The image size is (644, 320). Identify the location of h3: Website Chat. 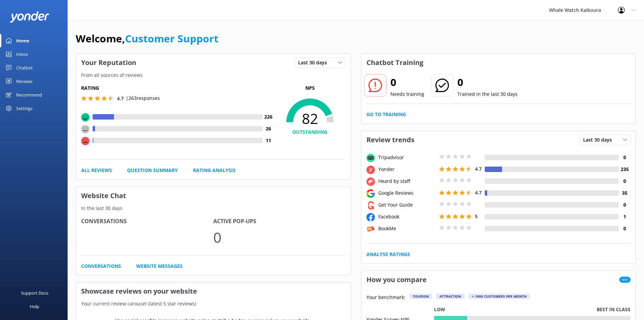
(214, 195).